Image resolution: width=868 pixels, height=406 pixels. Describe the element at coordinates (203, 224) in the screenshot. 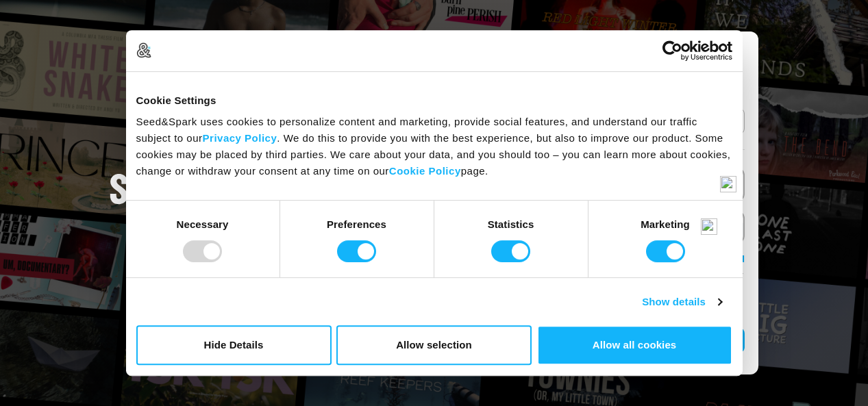

I see `strong: Necessary` at that location.